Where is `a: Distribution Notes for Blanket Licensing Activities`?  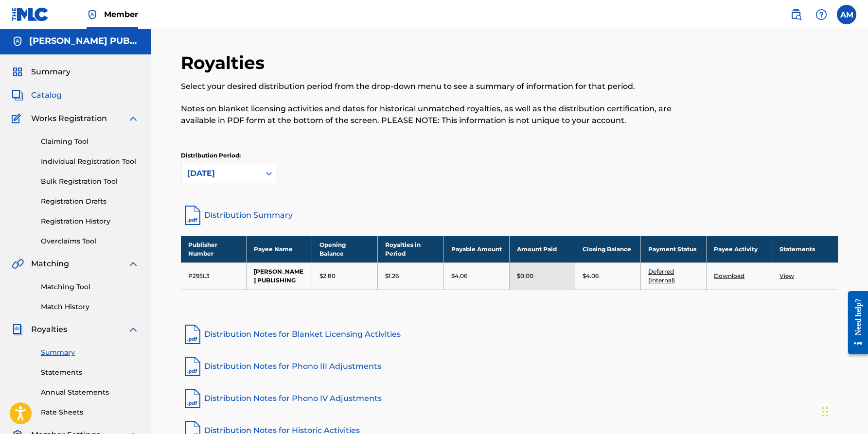
a: Distribution Notes for Blanket Licensing Activities is located at coordinates (509, 334).